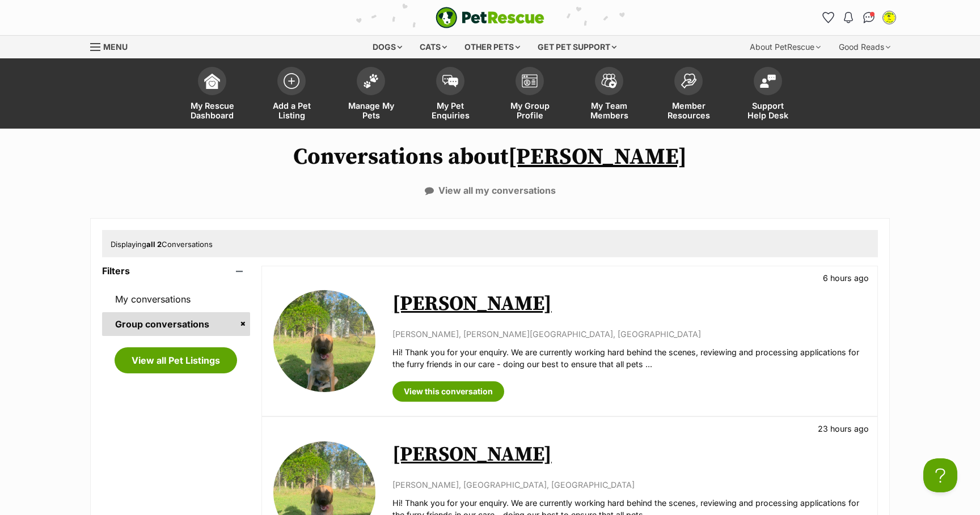  Describe the element at coordinates (828, 18) in the screenshot. I see `a: Favourites` at that location.